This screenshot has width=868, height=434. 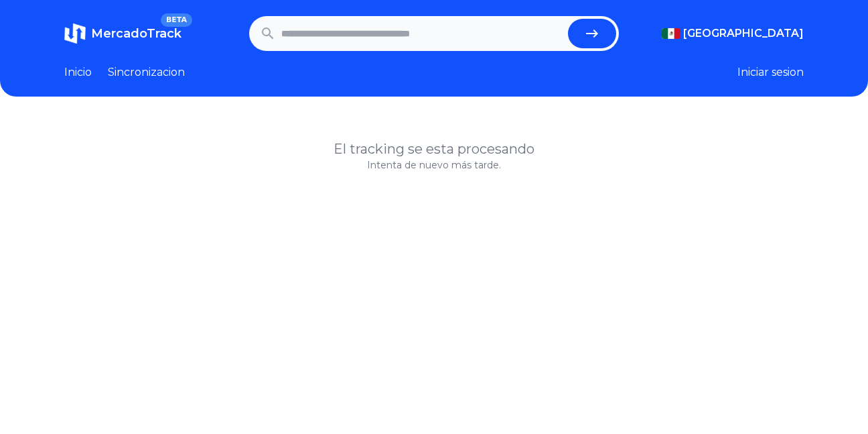 I want to click on a: Sincronizacion, so click(x=146, y=72).